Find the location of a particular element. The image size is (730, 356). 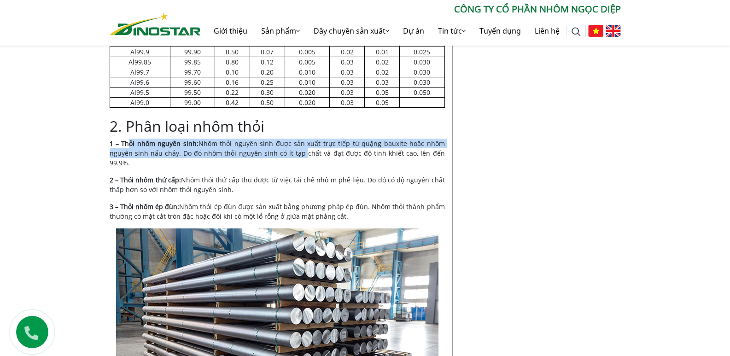

td: 0.42 is located at coordinates (232, 102).